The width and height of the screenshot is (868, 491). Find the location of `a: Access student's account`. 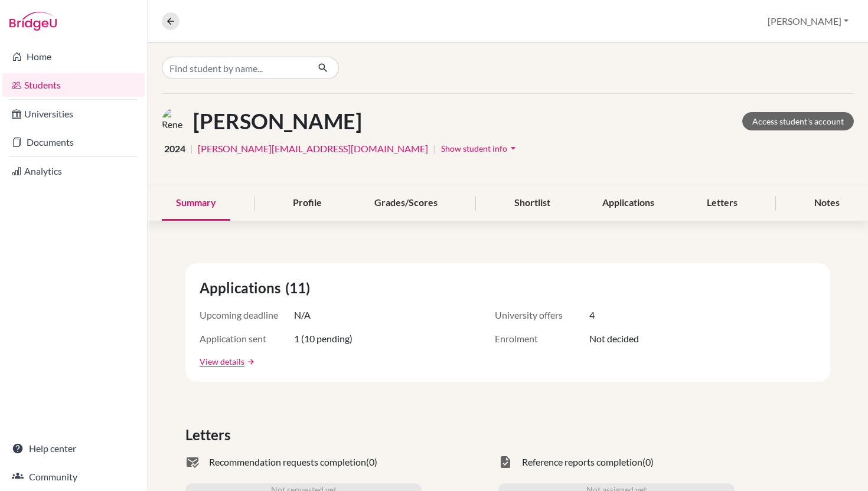

a: Access student's account is located at coordinates (798, 121).